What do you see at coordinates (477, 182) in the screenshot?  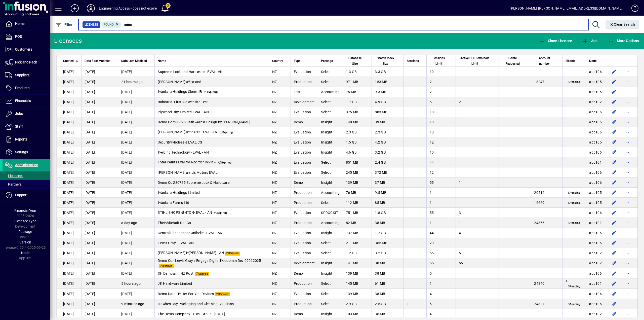 I see `td: 1` at bounding box center [477, 182].